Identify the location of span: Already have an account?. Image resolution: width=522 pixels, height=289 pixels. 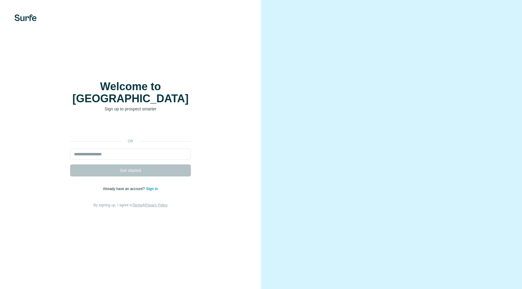
(124, 189).